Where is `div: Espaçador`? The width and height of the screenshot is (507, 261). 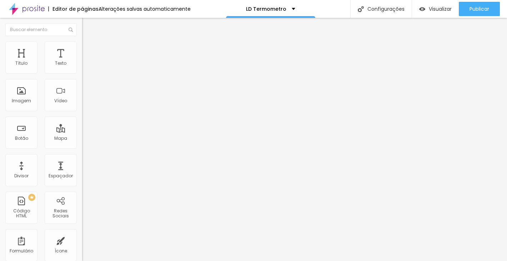 div: Espaçador is located at coordinates (61, 176).